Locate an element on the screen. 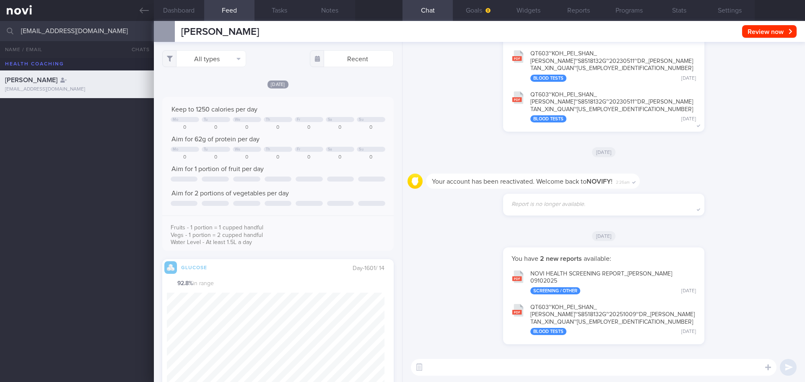 This screenshot has height=382, width=805. strong: 92.8 % is located at coordinates (185, 284).